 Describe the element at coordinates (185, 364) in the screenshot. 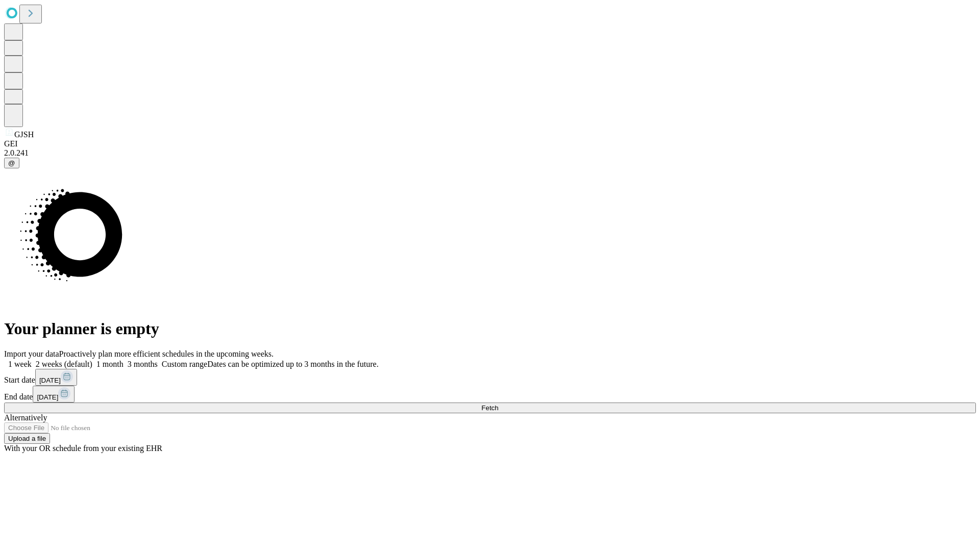

I see `span: Custom range` at that location.